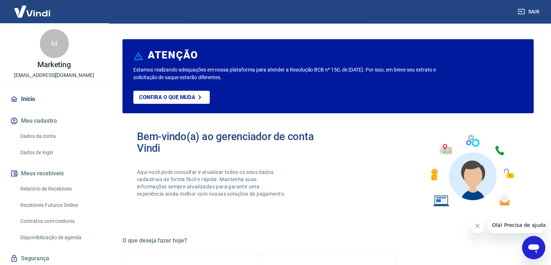 The width and height of the screenshot is (551, 265). I want to click on a: Disponibilização de agenda, so click(58, 237).